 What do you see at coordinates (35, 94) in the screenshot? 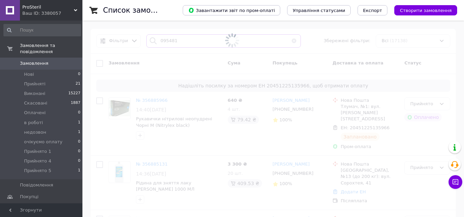
I see `span: Виконані` at bounding box center [35, 94].